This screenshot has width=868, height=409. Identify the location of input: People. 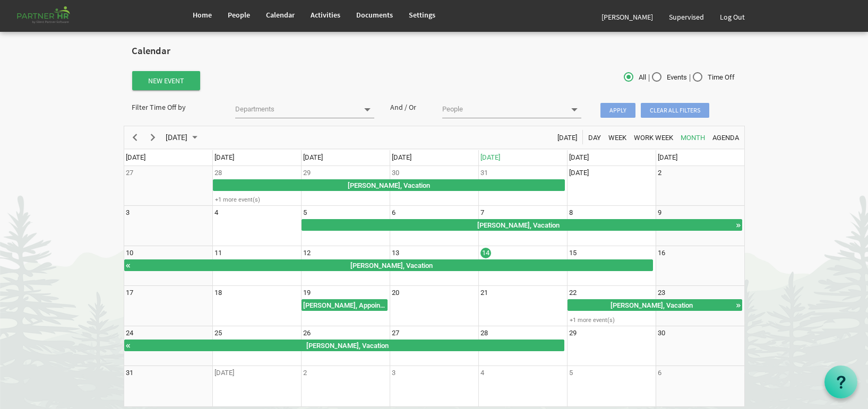
(504, 109).